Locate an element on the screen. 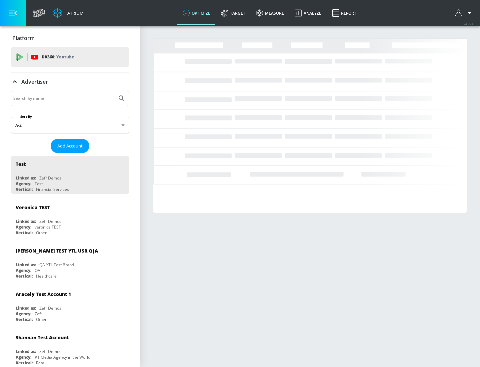 This screenshot has width=480, height=367. span: v 4.25.4 is located at coordinates (469, 24).